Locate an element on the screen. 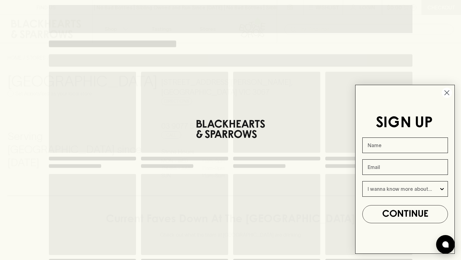 The width and height of the screenshot is (461, 260). button: Show Options is located at coordinates (442, 189).